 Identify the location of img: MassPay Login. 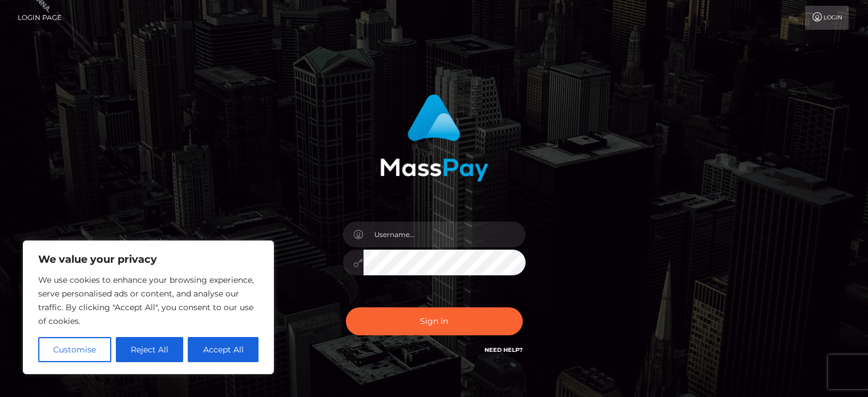
(434, 138).